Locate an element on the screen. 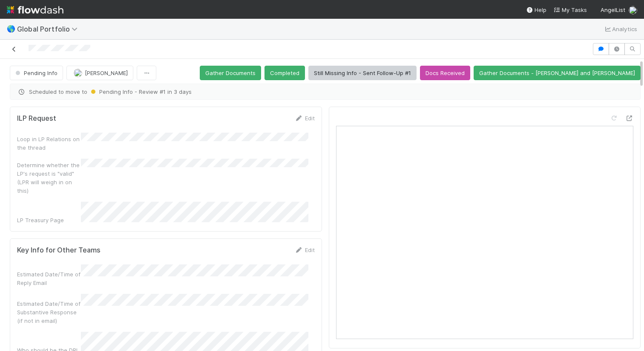  span: Pending Info - Review #1 is located at coordinates (127, 92).